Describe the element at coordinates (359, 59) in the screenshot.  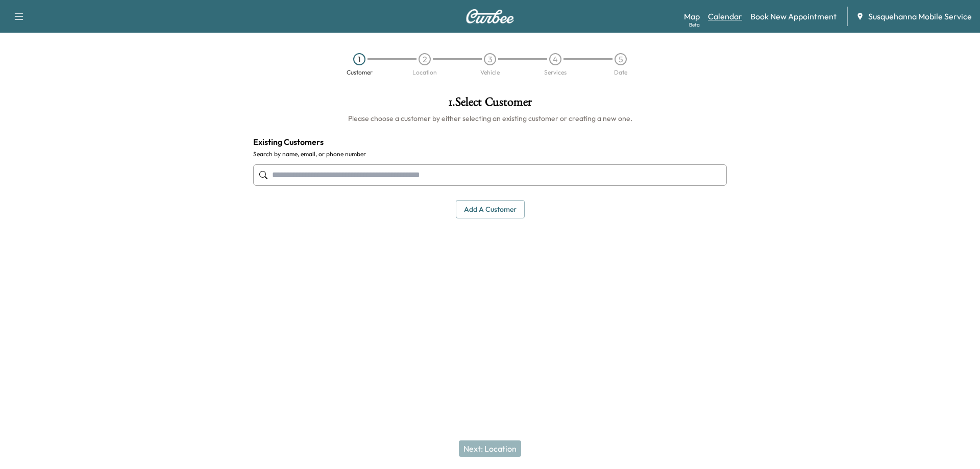
I see `div: 1` at that location.